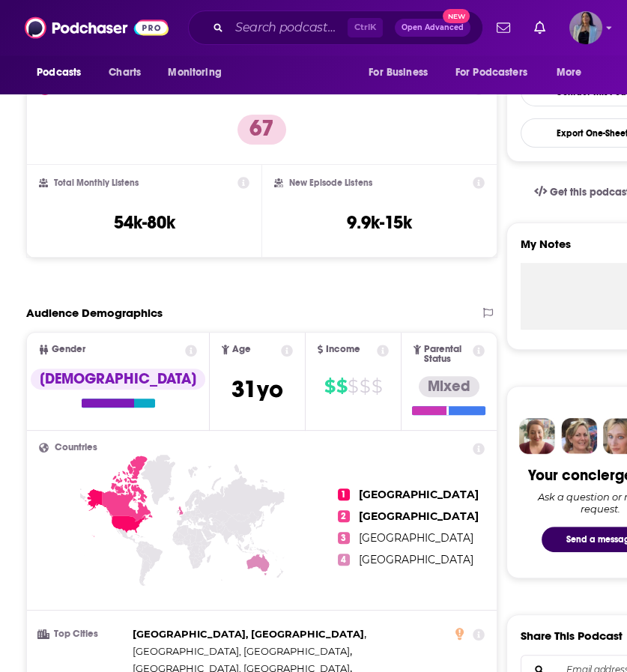 Image resolution: width=627 pixels, height=672 pixels. Describe the element at coordinates (94, 313) in the screenshot. I see `h2: Audience Demographics` at that location.